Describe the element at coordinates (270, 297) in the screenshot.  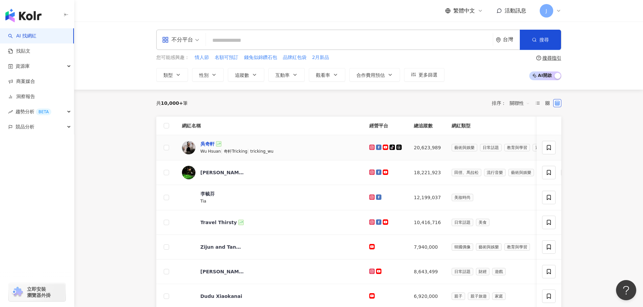
I see `a: KOL AvatarDudu Xiaokanai` at that location.